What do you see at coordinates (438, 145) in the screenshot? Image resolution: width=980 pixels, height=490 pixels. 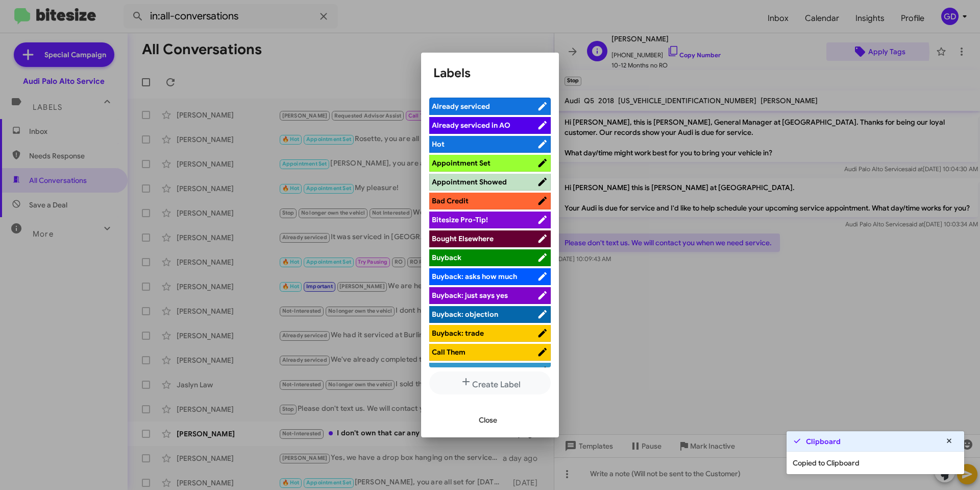 I see `span: Hot` at bounding box center [438, 145].